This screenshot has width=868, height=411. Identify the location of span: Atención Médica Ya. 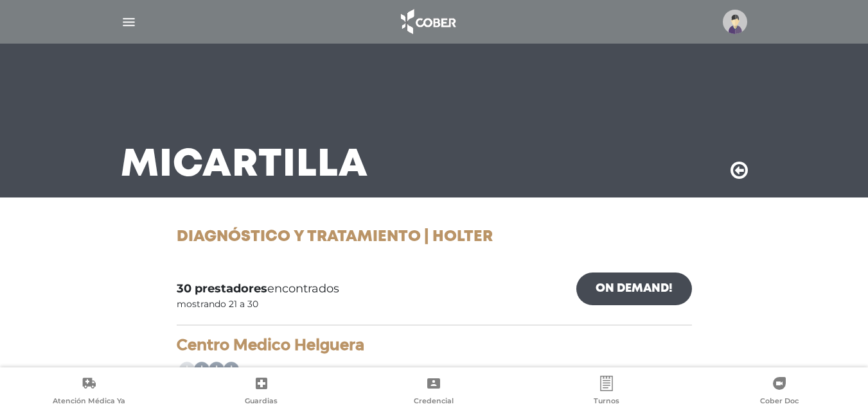
(89, 402).